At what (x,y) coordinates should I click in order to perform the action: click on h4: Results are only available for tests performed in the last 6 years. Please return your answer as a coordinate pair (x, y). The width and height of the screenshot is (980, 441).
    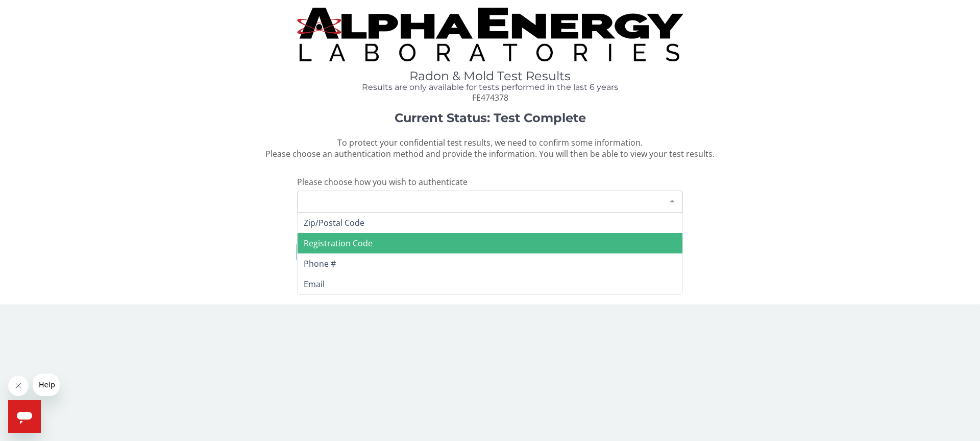
    Looking at the image, I should click on (490, 87).